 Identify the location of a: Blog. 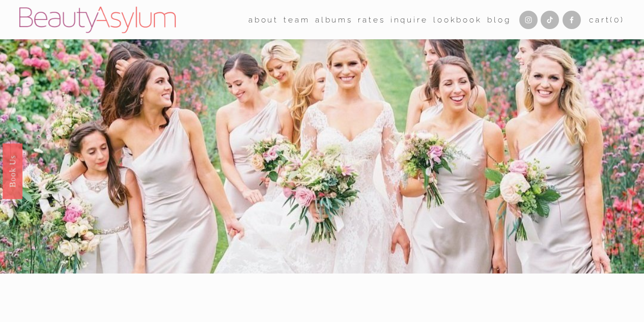
(499, 19).